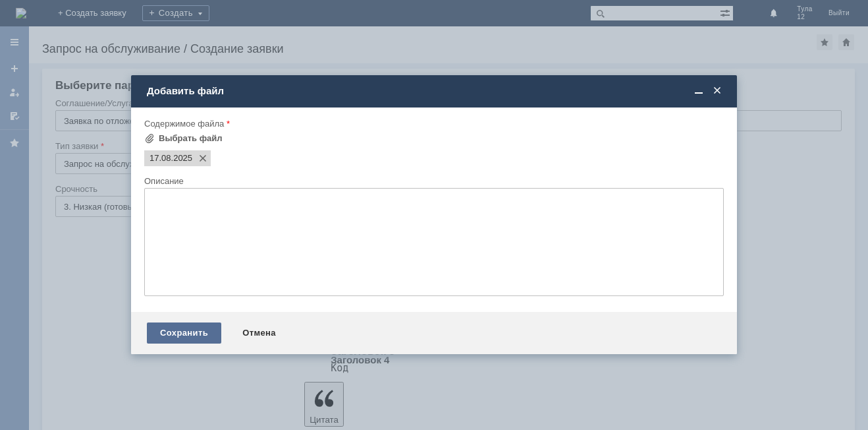 The height and width of the screenshot is (430, 868). I want to click on span: Свернуть (Ctrl + M), so click(699, 91).